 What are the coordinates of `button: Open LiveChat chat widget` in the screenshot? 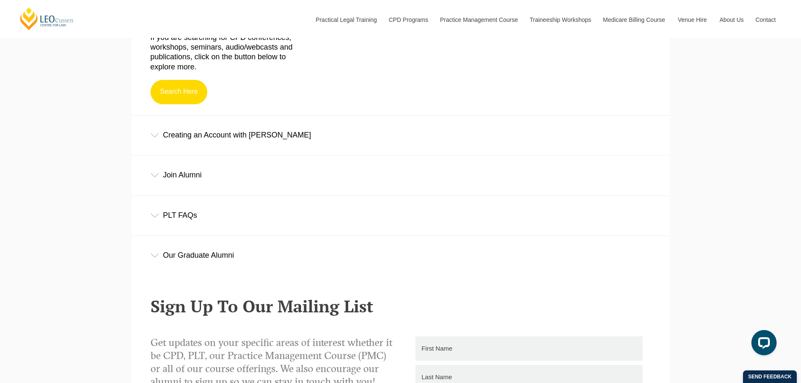 It's located at (19, 16).